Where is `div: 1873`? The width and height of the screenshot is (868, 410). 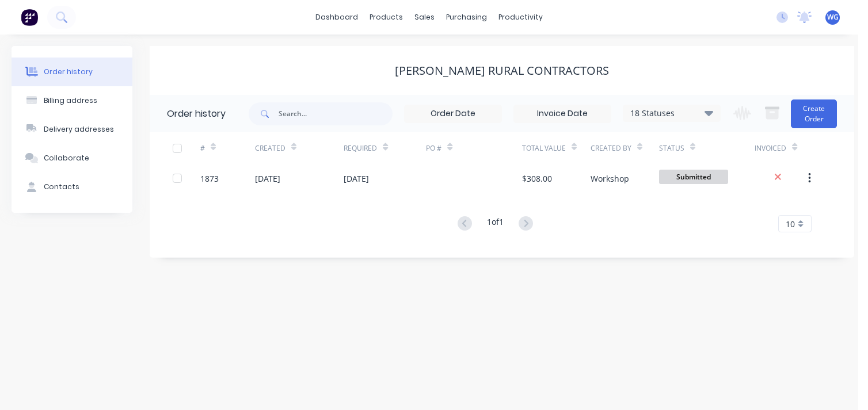 div: 1873 is located at coordinates (209, 178).